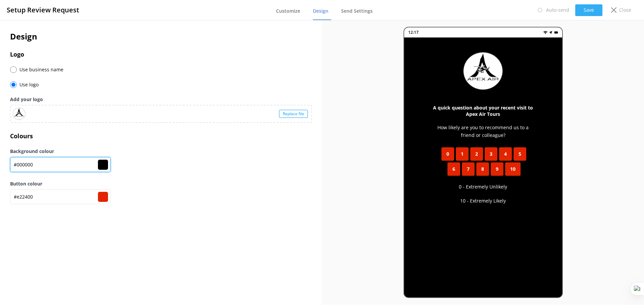 The width and height of the screenshot is (644, 305). I want to click on span: 0, so click(448, 154).